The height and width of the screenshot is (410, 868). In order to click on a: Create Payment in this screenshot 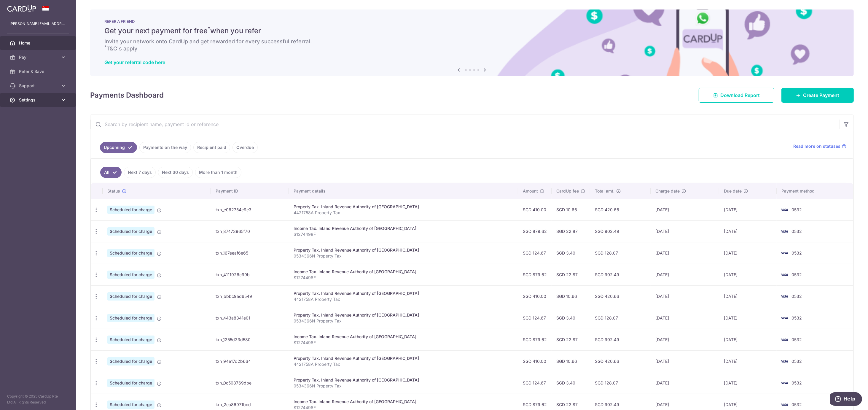, I will do `click(817, 96)`.